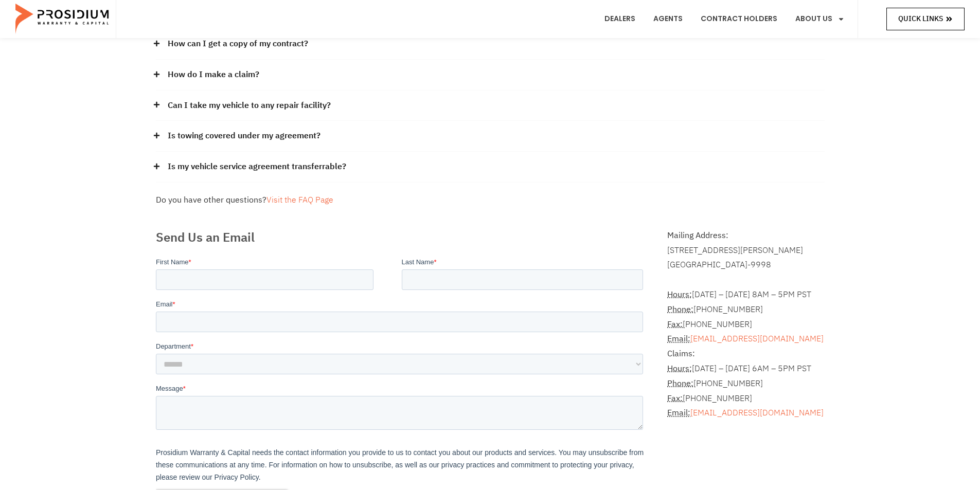  Describe the element at coordinates (681, 354) in the screenshot. I see `b: Claims:` at that location.